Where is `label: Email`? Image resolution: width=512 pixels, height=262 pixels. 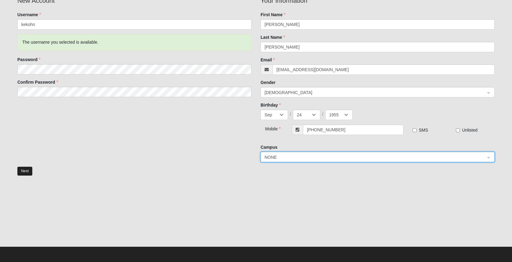
label: Email is located at coordinates (268, 60).